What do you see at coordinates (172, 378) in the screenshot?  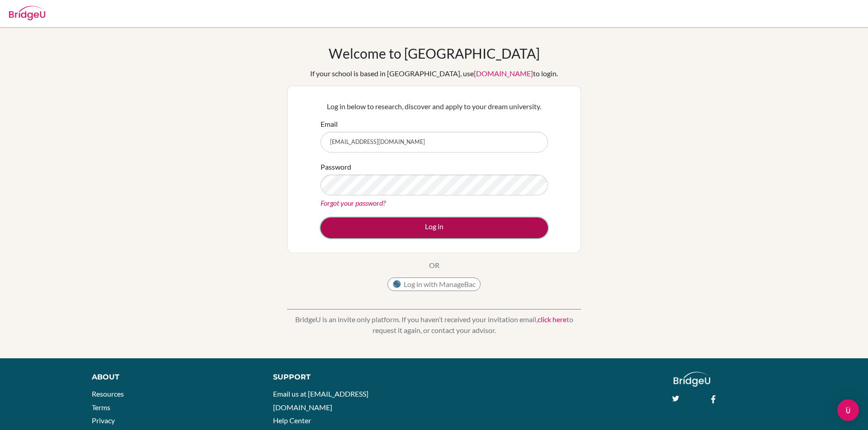 I see `div: About` at bounding box center [172, 378].